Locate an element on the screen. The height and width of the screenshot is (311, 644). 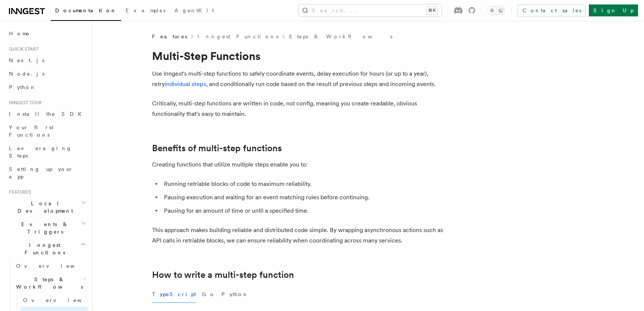
a: How to write a multi-step function is located at coordinates (223, 275).